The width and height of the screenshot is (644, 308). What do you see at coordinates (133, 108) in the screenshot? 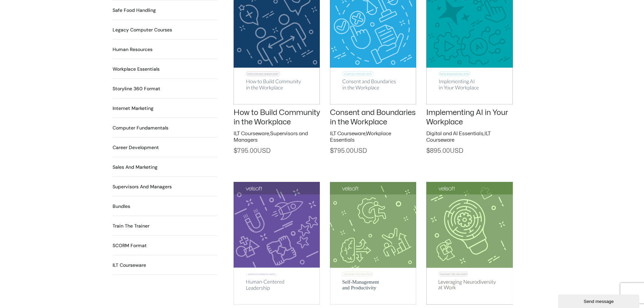
I see `a: Visit product category Internet Marketing` at bounding box center [133, 108].